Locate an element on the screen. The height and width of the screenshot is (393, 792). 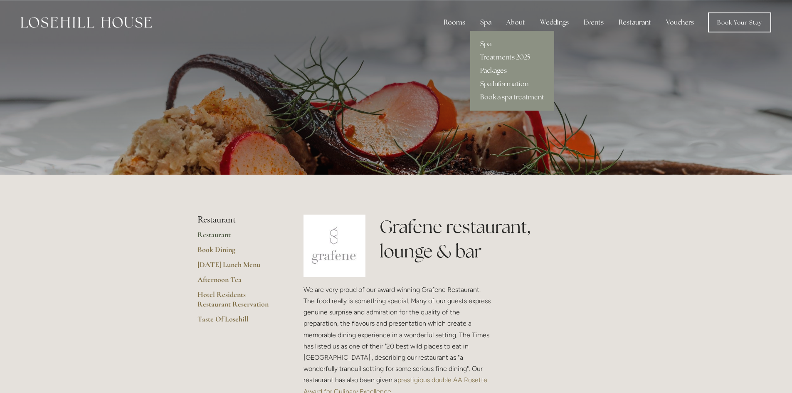
a: Book a spa treatment is located at coordinates (512, 97).